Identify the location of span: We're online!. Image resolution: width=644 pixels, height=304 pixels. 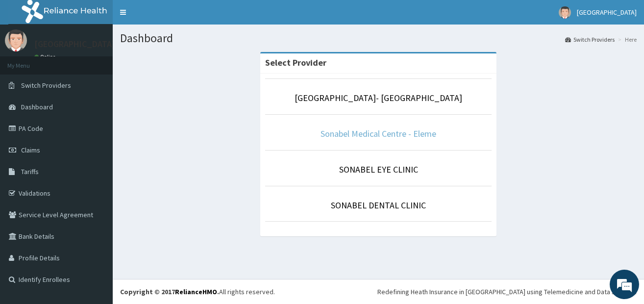
(96, 140).